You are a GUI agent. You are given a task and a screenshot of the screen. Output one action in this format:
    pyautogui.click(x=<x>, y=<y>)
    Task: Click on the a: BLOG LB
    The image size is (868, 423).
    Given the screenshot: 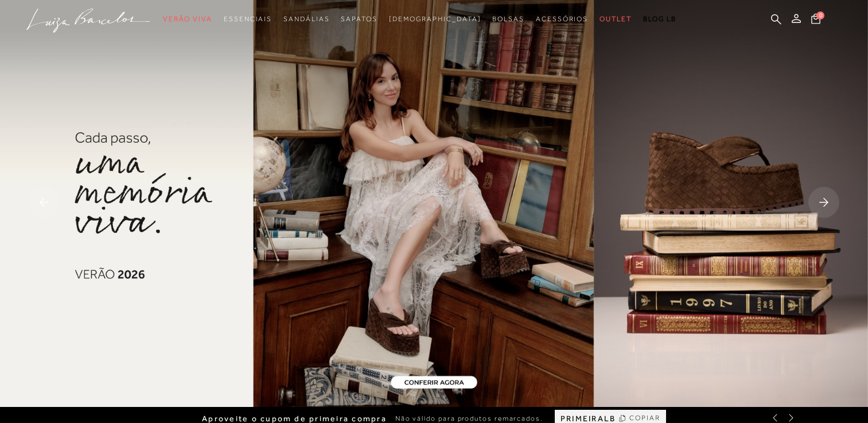 What is the action you would take?
    pyautogui.click(x=659, y=19)
    